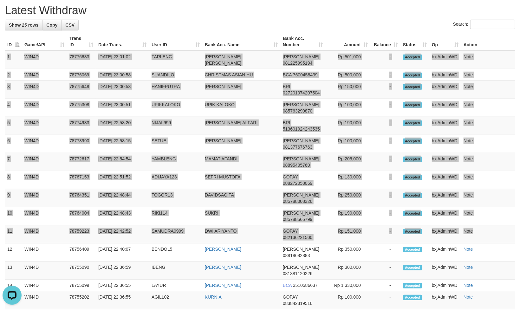  What do you see at coordinates (81, 90) in the screenshot?
I see `td: 78775648` at bounding box center [81, 90].